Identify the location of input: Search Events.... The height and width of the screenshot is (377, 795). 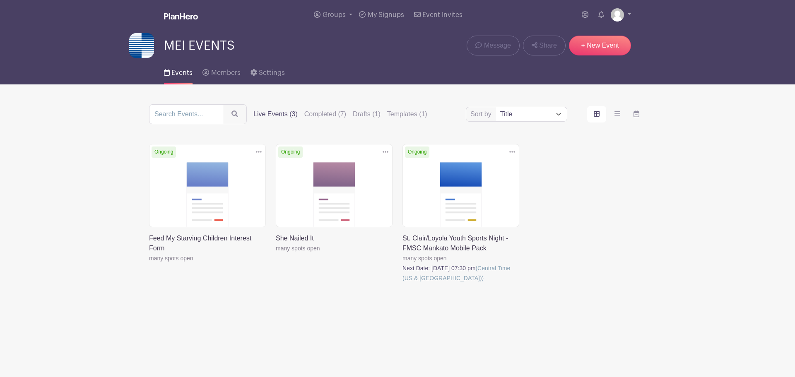
(186, 114).